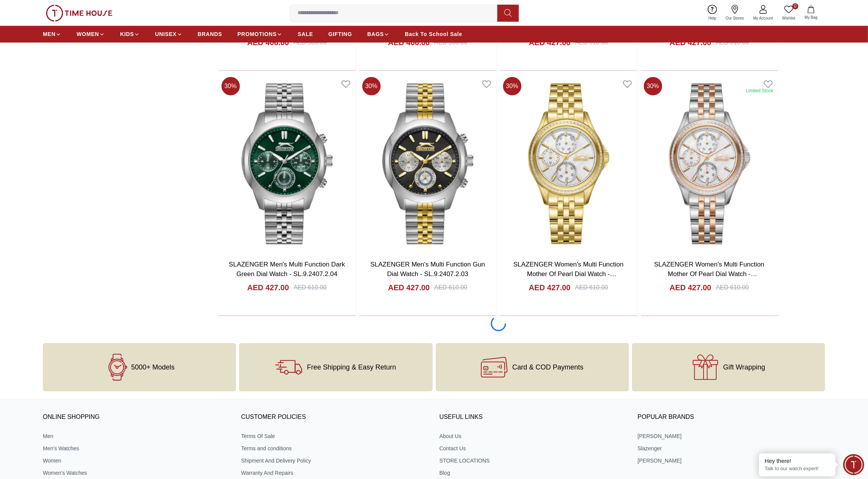 This screenshot has height=479, width=868. I want to click on img: SLAZENGER Men's Multi Function Dark Green Dial Watch - SL.9.2407.2.04, so click(287, 164).